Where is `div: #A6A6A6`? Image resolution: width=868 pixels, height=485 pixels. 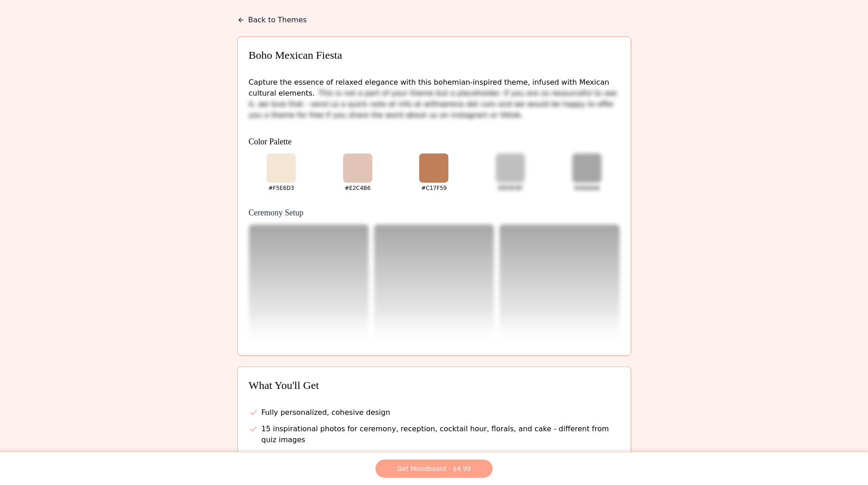 div: #A6A6A6 is located at coordinates (586, 188).